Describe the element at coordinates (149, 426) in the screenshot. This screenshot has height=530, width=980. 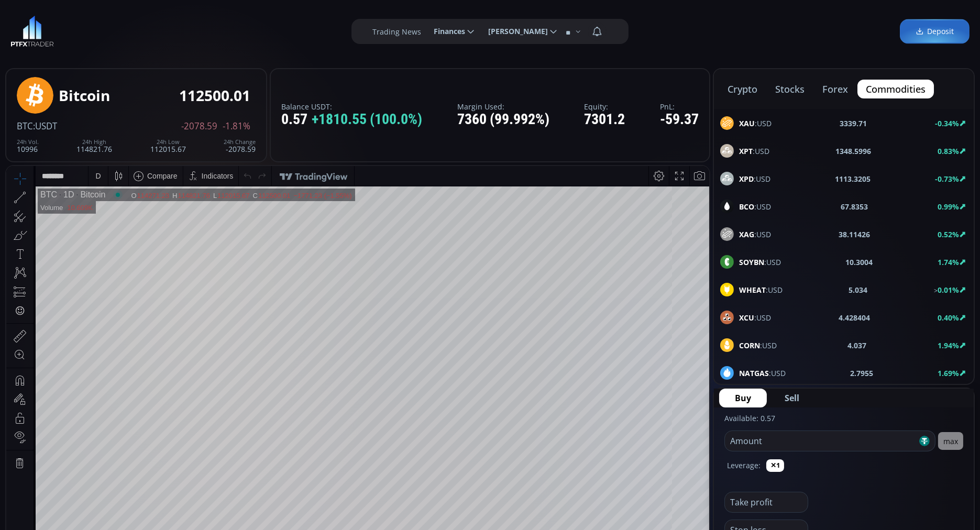
I see `div: Go to` at that location.